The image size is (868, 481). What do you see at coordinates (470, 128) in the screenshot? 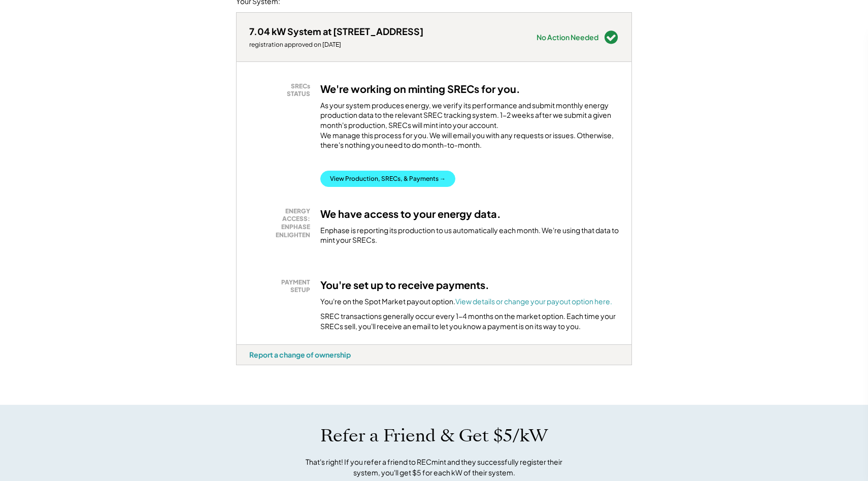
I see `div: As your system produces energy, we verify its performance and submit monthly energy production da...` at bounding box center [470, 128].